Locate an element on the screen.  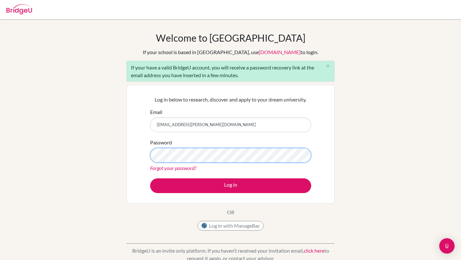
div: Open Intercom Messenger is located at coordinates (447, 246).